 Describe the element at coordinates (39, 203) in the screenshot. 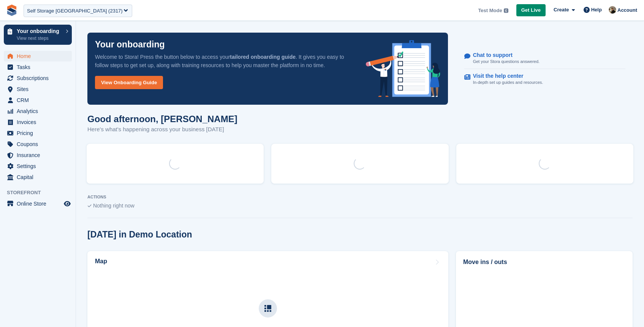

I see `span: Online Store` at that location.